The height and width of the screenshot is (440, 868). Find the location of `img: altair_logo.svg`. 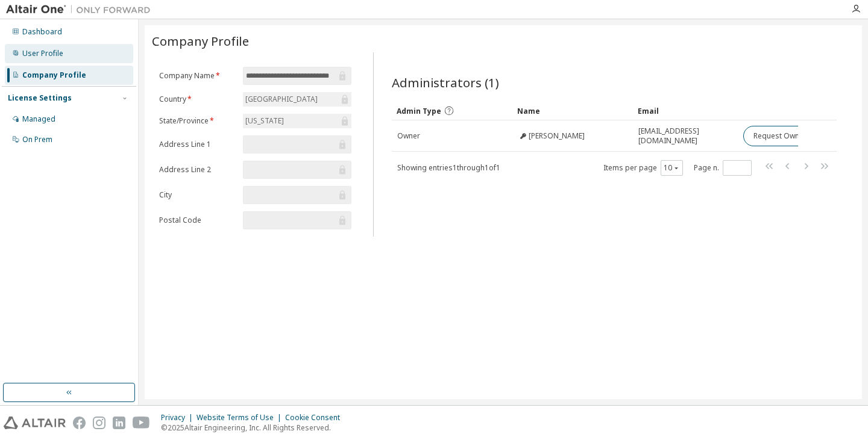

img: altair_logo.svg is located at coordinates (34, 423).